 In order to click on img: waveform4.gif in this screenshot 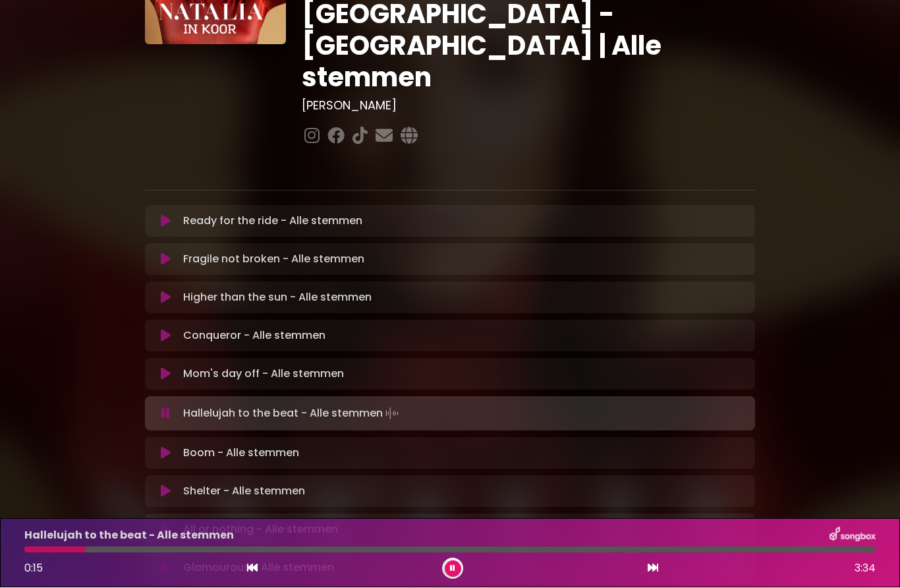, I will do `click(392, 414)`.